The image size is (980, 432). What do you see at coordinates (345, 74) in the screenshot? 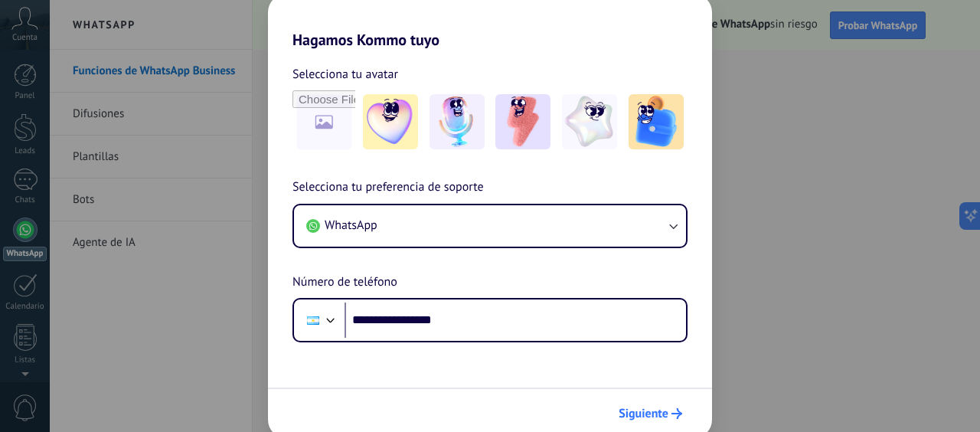
I see `span: Selecciona tu avatar` at bounding box center [345, 74].